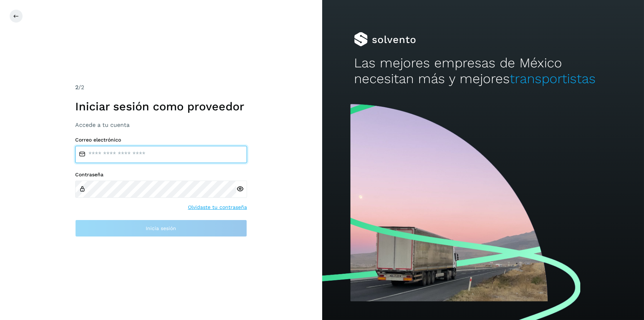 The width and height of the screenshot is (644, 320). What do you see at coordinates (161, 88) in the screenshot?
I see `div: /2` at bounding box center [161, 88].